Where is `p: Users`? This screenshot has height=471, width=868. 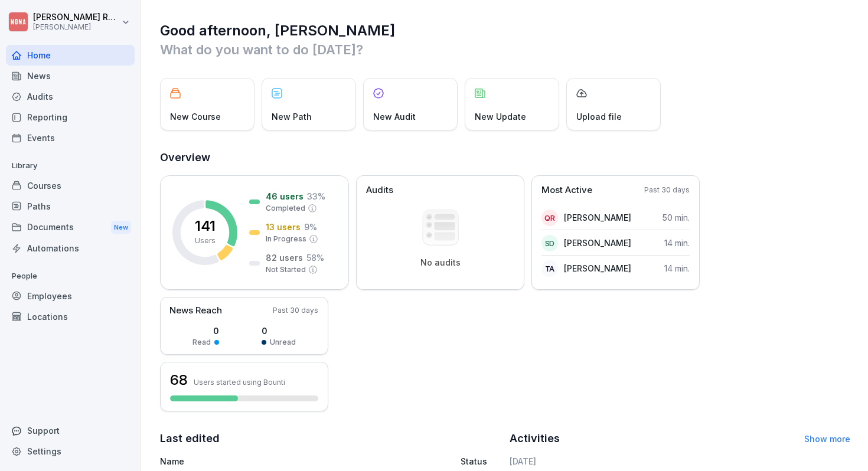
p: Users is located at coordinates (205, 241).